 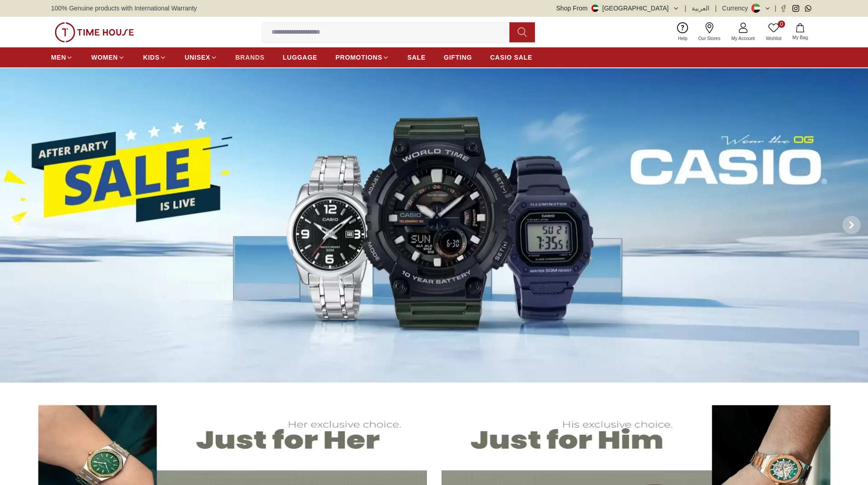 What do you see at coordinates (511, 58) in the screenshot?
I see `a: CASIO SALE` at bounding box center [511, 58].